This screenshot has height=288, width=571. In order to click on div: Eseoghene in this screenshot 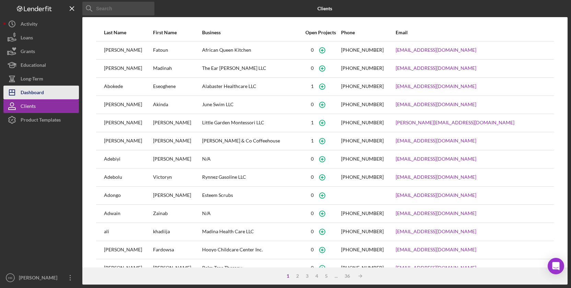, I will do `click(177, 87)`.